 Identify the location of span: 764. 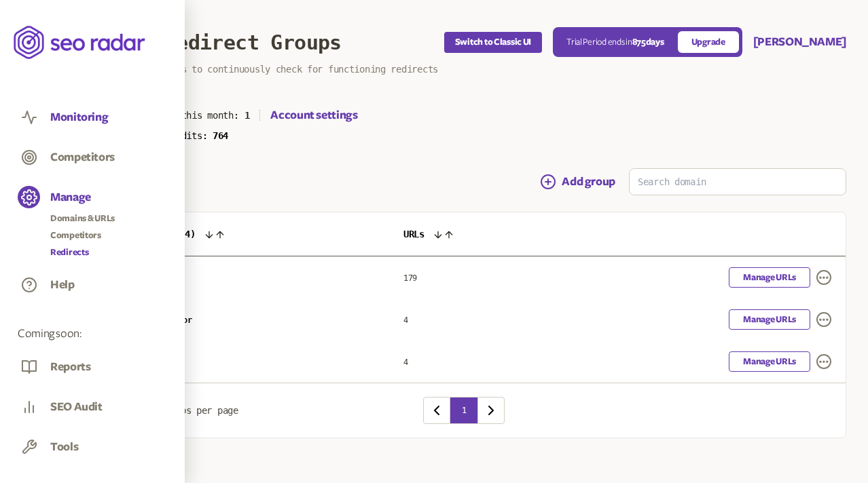
(220, 136).